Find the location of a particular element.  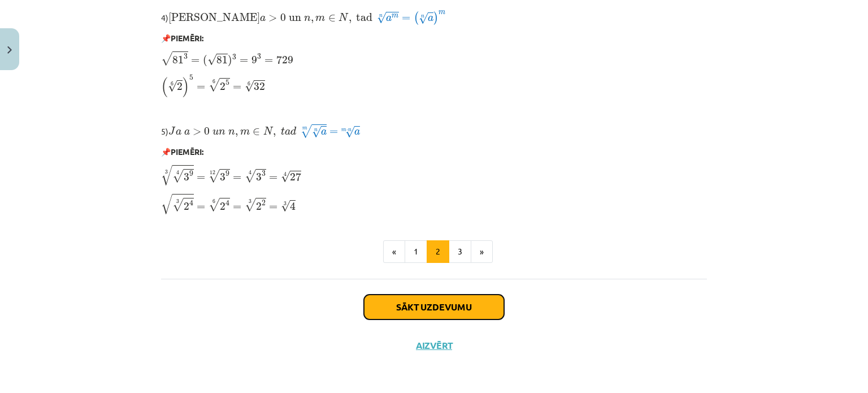

button: Sākt uzdevumu is located at coordinates (434, 307).